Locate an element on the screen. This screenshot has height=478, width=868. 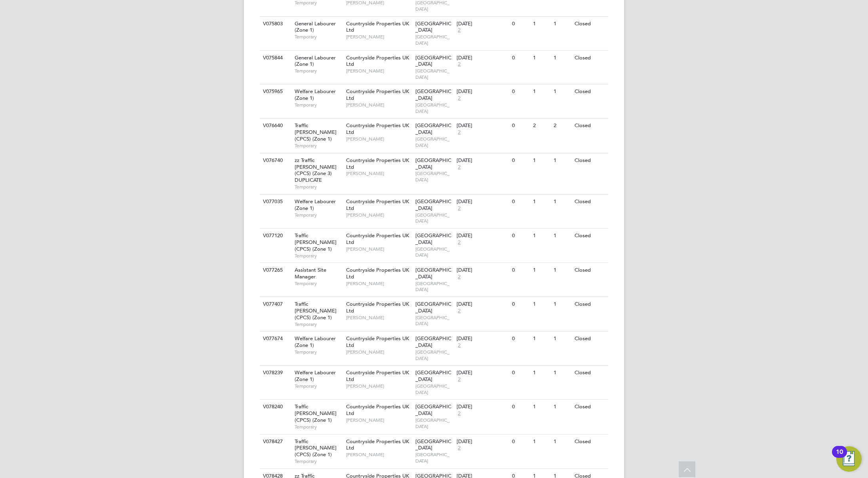
div: V077407 is located at coordinates (275, 304).